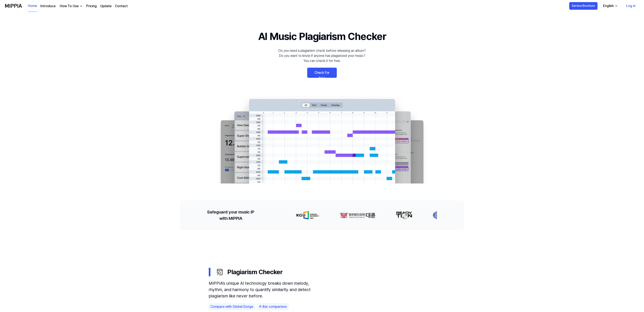  I want to click on a: Contact, so click(121, 6).